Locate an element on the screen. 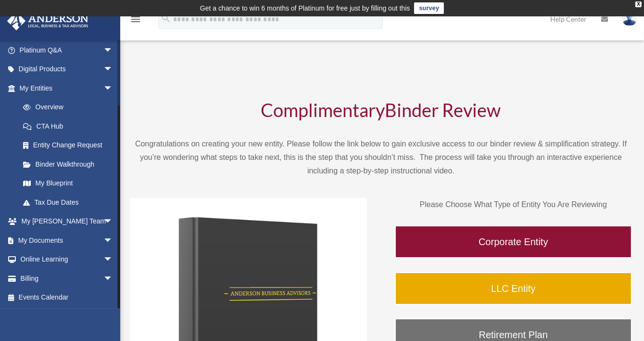  div: close is located at coordinates (638, 4).